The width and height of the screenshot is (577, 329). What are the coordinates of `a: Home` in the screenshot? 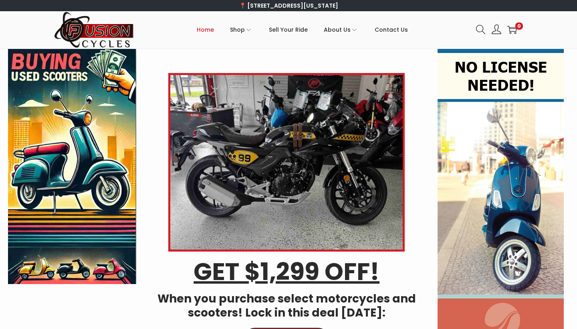 It's located at (205, 30).